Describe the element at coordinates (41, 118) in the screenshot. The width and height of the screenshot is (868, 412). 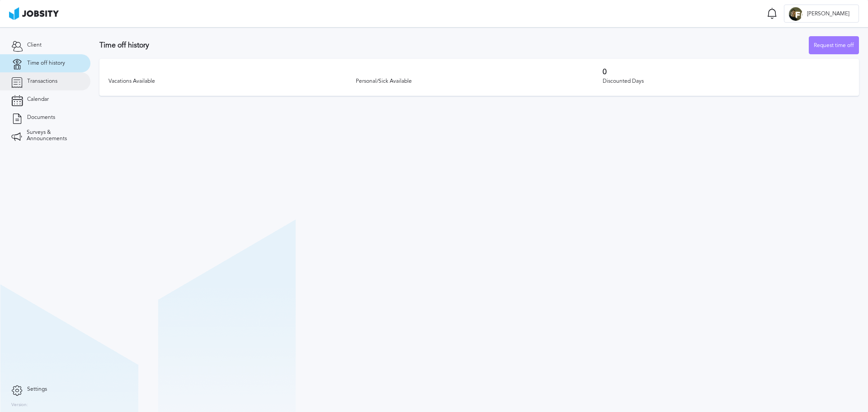
I see `span: Documents` at that location.